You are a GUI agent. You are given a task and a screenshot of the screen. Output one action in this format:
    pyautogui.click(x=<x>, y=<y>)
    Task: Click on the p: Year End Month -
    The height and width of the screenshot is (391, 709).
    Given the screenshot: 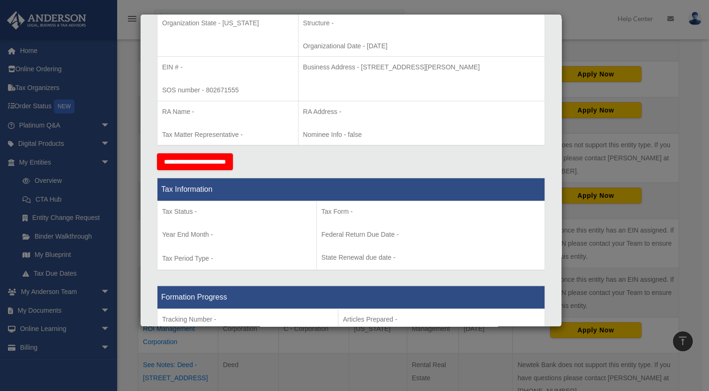 What is the action you would take?
    pyautogui.click(x=237, y=234)
    